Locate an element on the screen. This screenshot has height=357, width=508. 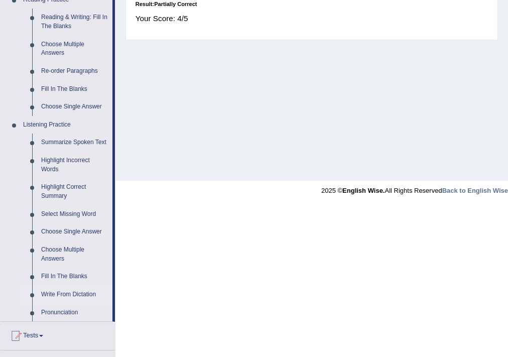
strong: English Wise. is located at coordinates (364, 190).